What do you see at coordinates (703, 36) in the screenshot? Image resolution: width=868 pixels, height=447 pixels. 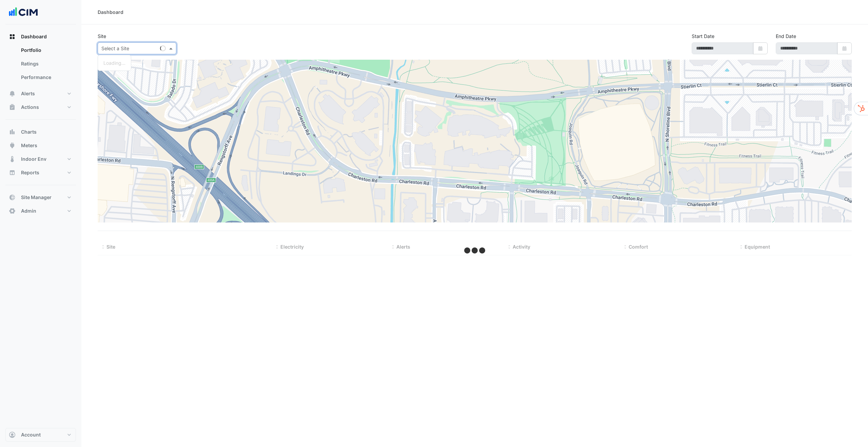 I see `label: Start Date` at bounding box center [703, 36].